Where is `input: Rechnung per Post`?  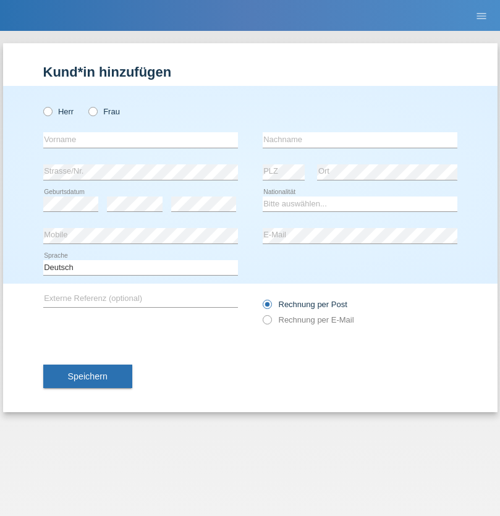
input: Rechnung per Post is located at coordinates (266, 307).